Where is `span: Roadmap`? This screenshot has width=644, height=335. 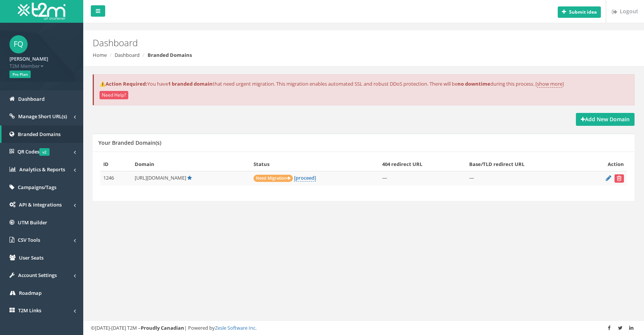 span: Roadmap is located at coordinates (30, 293).